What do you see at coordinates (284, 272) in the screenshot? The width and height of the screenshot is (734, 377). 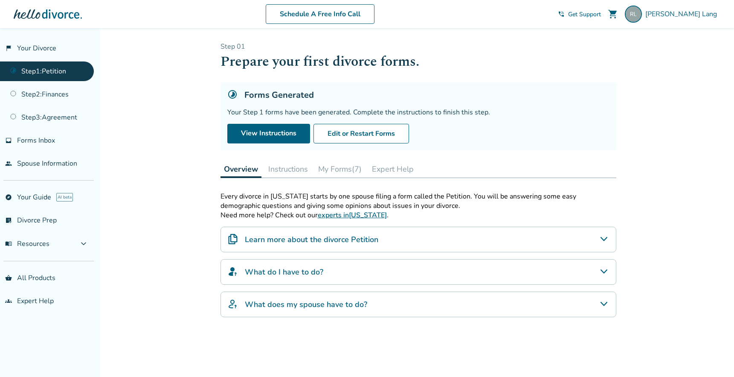 I see `h4: What do I have to do?` at bounding box center [284, 272].